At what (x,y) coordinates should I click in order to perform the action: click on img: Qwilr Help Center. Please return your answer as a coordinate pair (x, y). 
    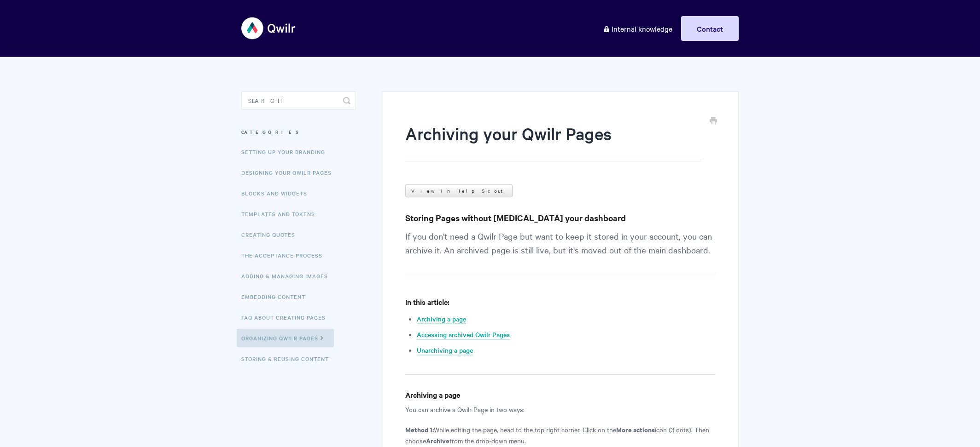
    Looking at the image, I should click on (268, 28).